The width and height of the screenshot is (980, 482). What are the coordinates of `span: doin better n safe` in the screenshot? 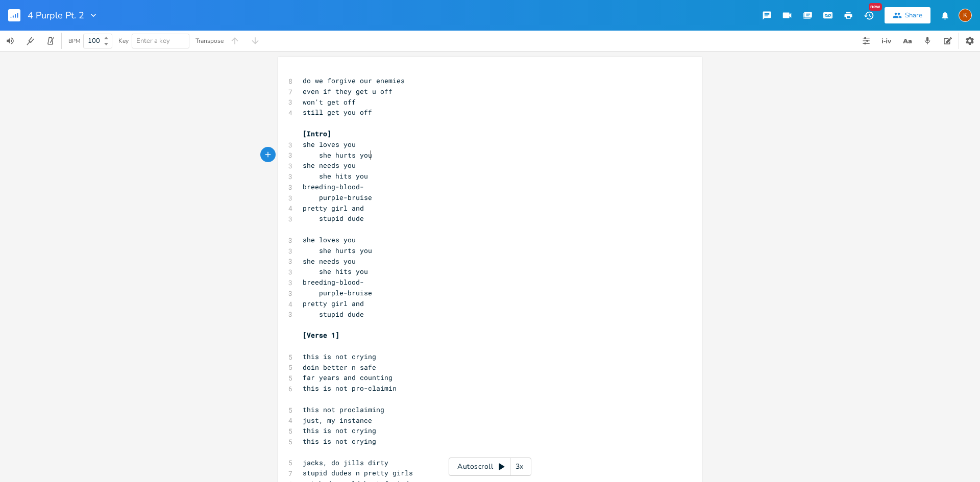 It's located at (339, 367).